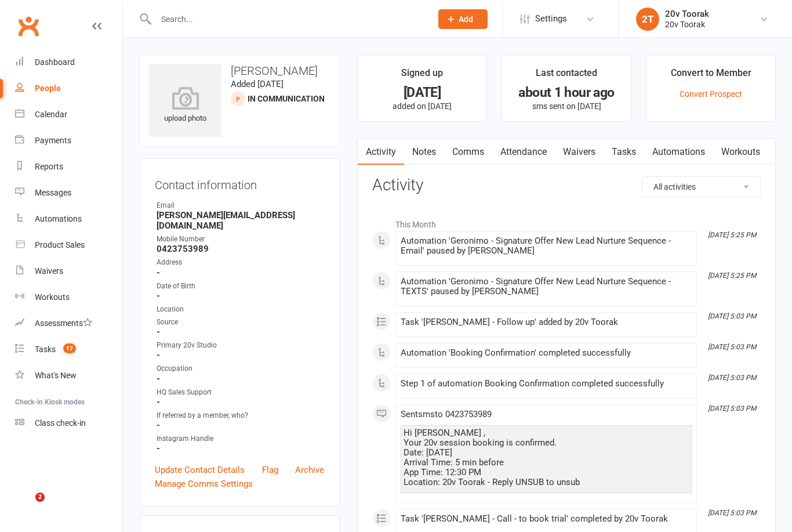 This screenshot has width=792, height=532. What do you see at coordinates (240, 368) in the screenshot?
I see `div: Occupation` at bounding box center [240, 368].